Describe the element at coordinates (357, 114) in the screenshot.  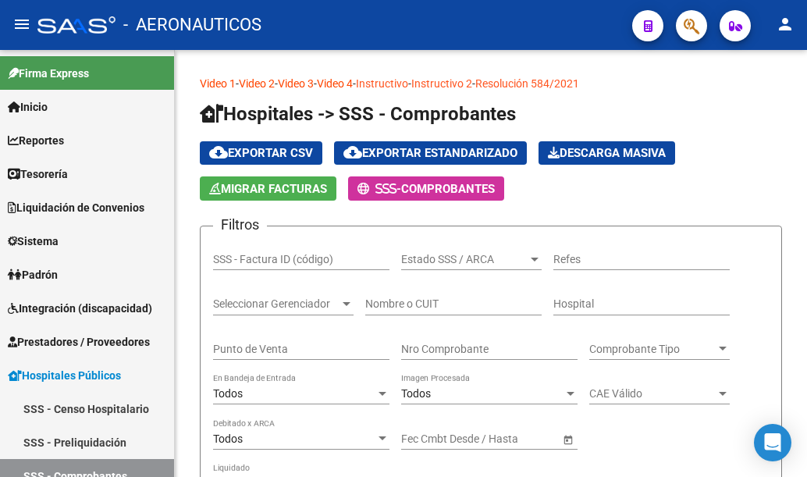
I see `span: Hospitales -> SSS - Comprobantes` at that location.